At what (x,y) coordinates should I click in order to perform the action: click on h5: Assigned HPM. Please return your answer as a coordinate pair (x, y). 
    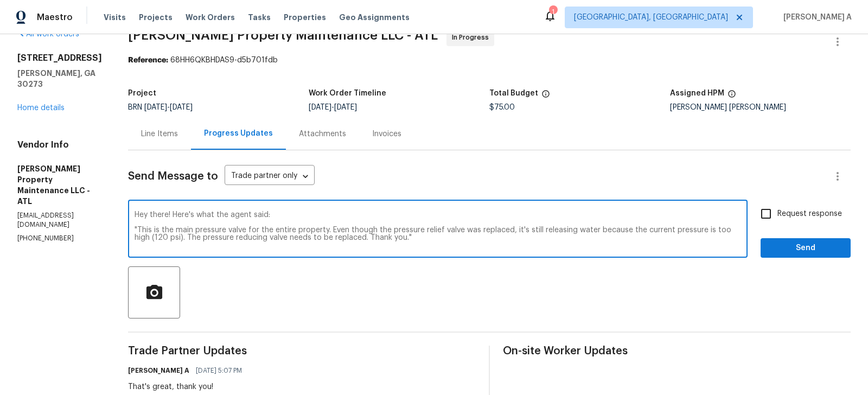
    Looking at the image, I should click on (697, 93).